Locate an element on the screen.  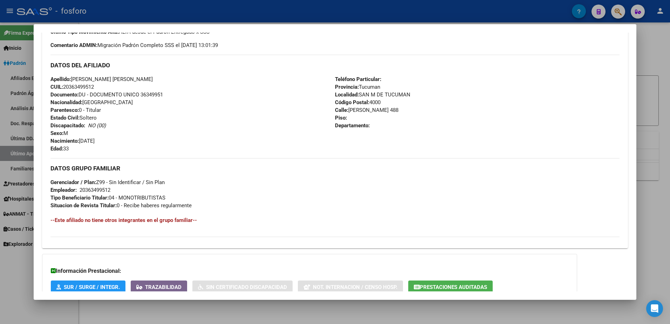
strong: Piso: is located at coordinates (341, 118).